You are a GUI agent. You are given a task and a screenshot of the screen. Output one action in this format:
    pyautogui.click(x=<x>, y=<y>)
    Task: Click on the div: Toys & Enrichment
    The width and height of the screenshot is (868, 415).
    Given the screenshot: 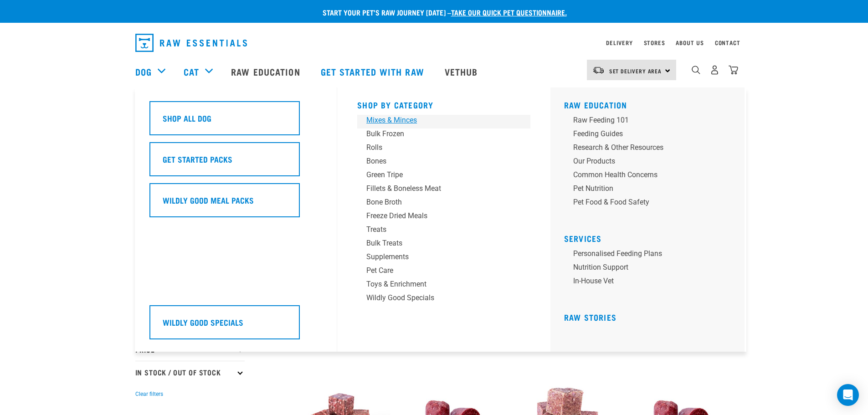 What is the action you would take?
    pyautogui.click(x=437, y=284)
    